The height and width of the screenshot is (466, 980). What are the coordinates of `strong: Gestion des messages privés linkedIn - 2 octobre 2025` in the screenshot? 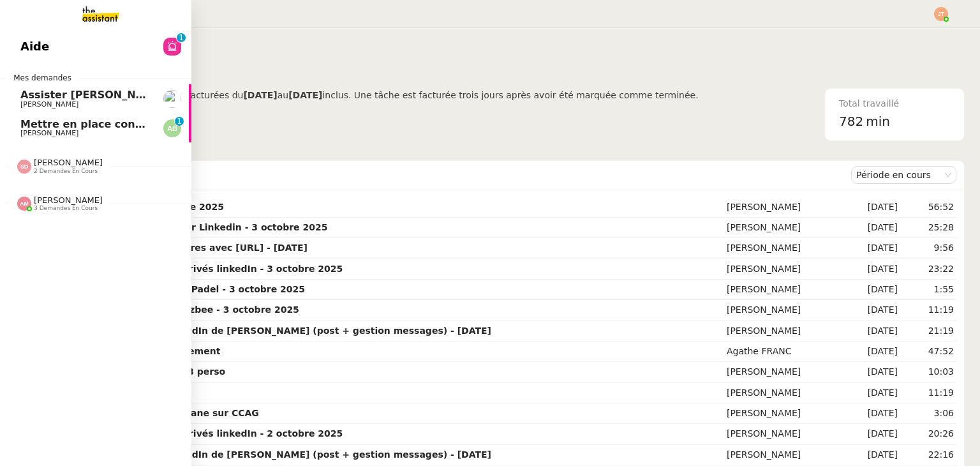 It's located at (205, 433).